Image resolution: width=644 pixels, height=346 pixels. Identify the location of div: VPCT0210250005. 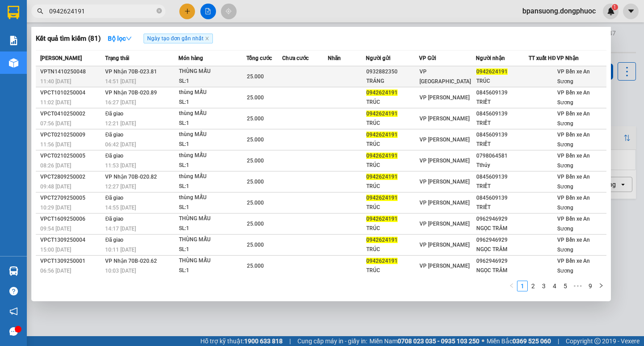
(71, 156).